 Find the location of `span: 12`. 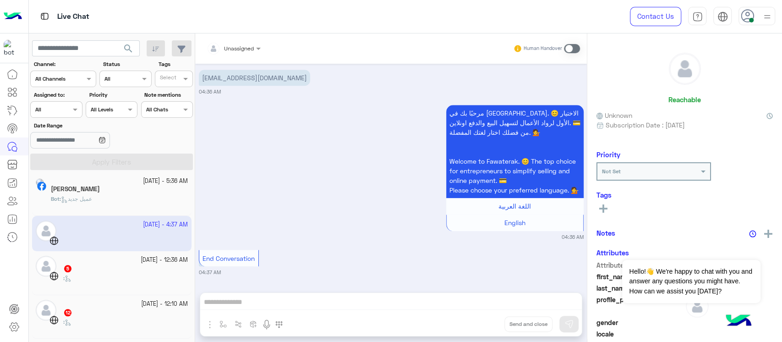

span: 12 is located at coordinates (68, 313).